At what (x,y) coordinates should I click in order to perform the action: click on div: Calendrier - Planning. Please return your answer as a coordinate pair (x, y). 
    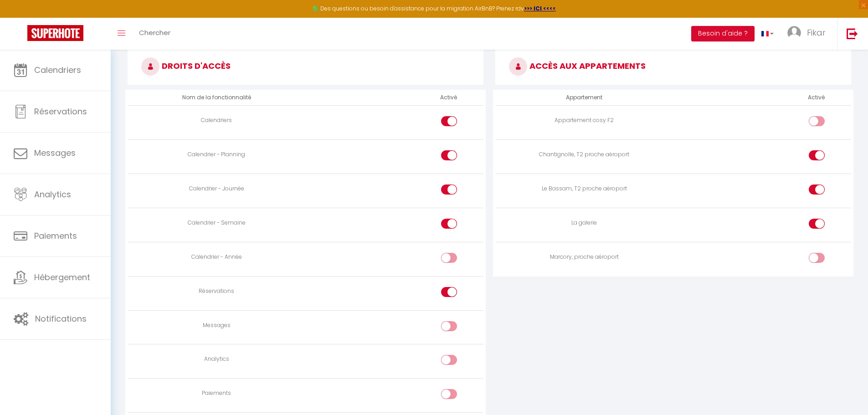
    Looking at the image, I should click on (216, 154).